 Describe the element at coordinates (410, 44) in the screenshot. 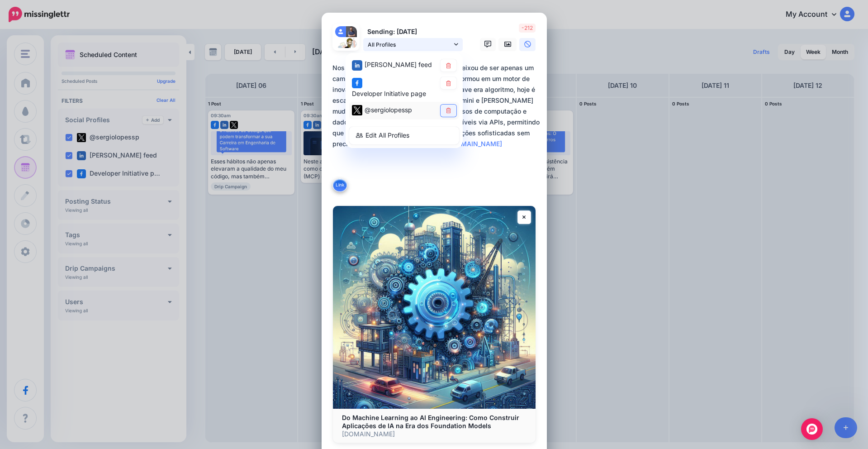

I see `span: All Profiles` at that location.